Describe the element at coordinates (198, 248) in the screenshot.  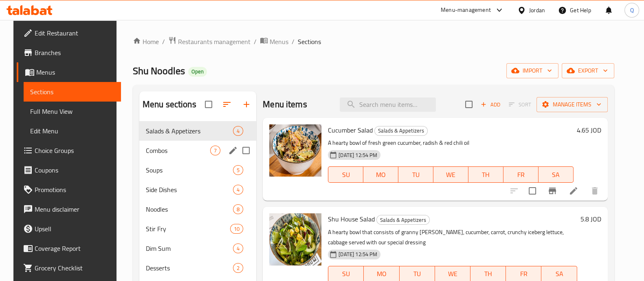
I see `div: Dim Sum4` at that location.